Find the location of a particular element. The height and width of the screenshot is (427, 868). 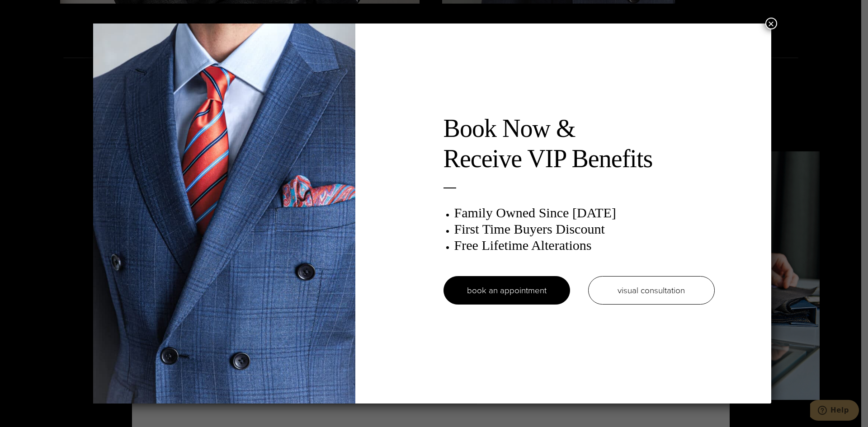

h2: Book Now & Receive VIP Benefits is located at coordinates (579, 144).